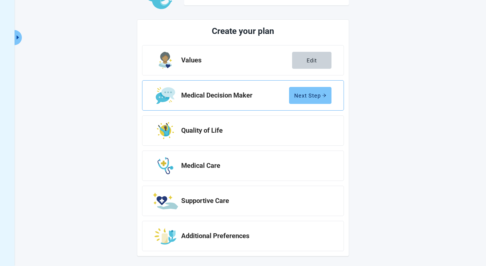 This screenshot has width=486, height=266. What do you see at coordinates (254, 201) in the screenshot?
I see `h2: Supportive Care` at bounding box center [254, 201].